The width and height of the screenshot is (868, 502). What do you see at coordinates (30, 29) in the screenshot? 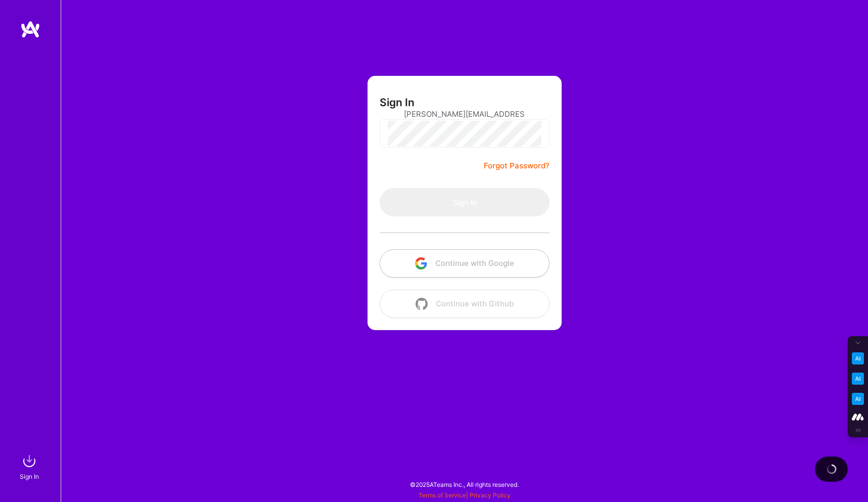
I see `img: logo` at bounding box center [30, 29].